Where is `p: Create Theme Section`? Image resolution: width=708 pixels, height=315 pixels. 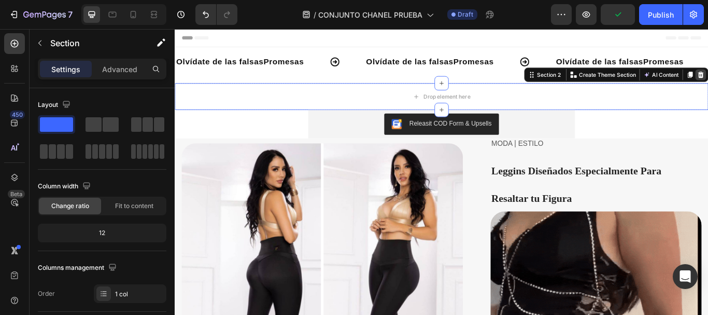
p: Create Theme Section is located at coordinates (504, 53).